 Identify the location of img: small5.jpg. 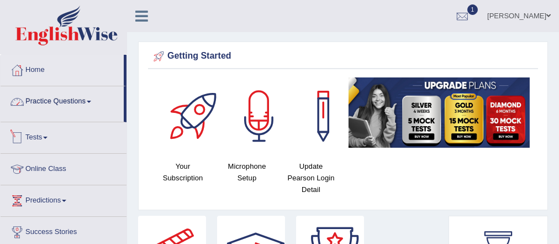
(439, 112).